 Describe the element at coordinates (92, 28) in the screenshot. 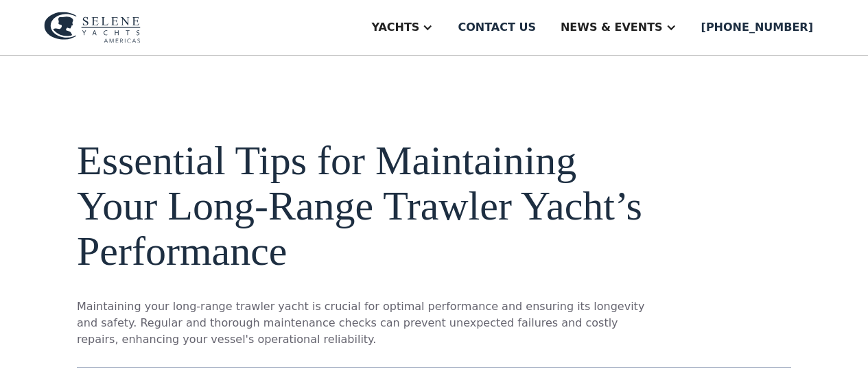

I see `img: logo` at that location.